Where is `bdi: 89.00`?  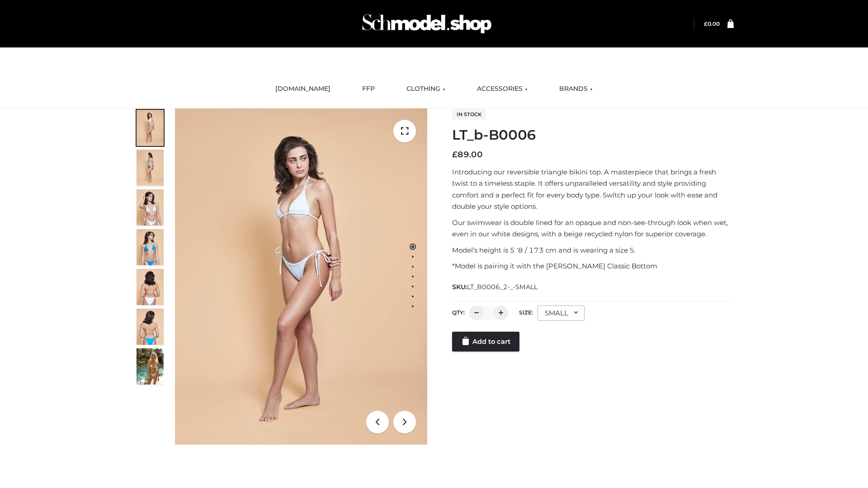 bdi: 89.00 is located at coordinates (468, 155).